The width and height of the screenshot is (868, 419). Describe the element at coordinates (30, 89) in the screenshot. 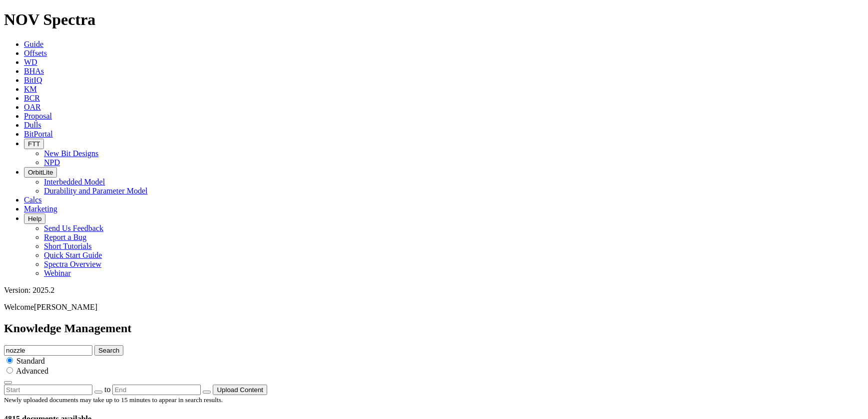

I see `a: KM` at that location.